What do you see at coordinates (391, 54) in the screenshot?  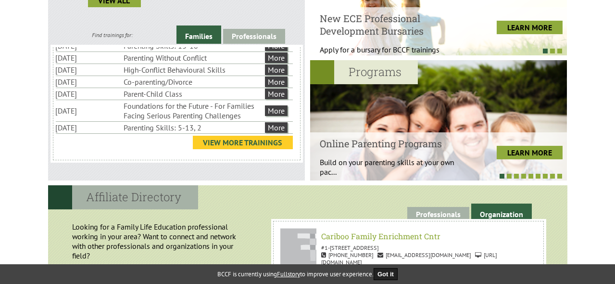 I see `p: Apply for a bursary for BCCF trainings West...` at bounding box center [391, 54].